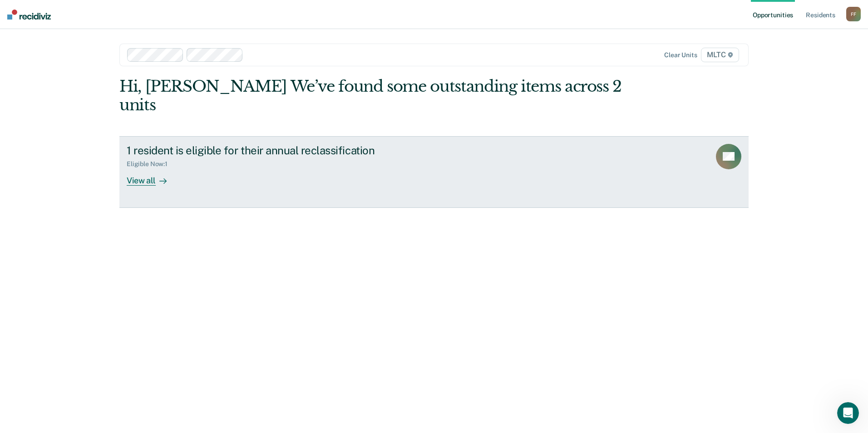 The height and width of the screenshot is (433, 868). What do you see at coordinates (680, 55) in the screenshot?
I see `div: Clear units` at bounding box center [680, 55].